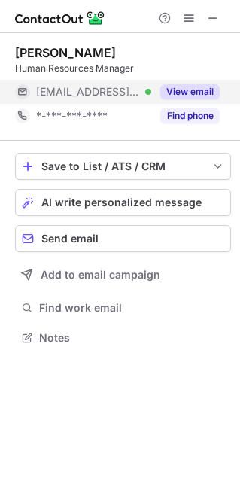 Image resolution: width=240 pixels, height=481 pixels. I want to click on div: Save to List / ATS / CRM, so click(123, 166).